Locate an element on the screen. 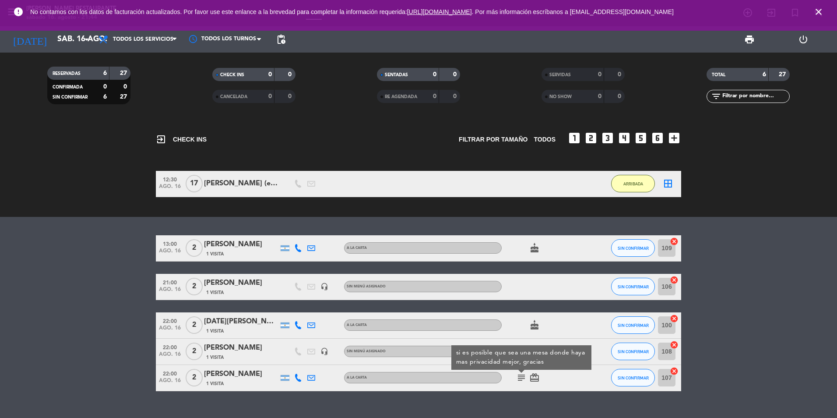 The height and width of the screenshot is (418, 837). span: print is located at coordinates (750, 39).